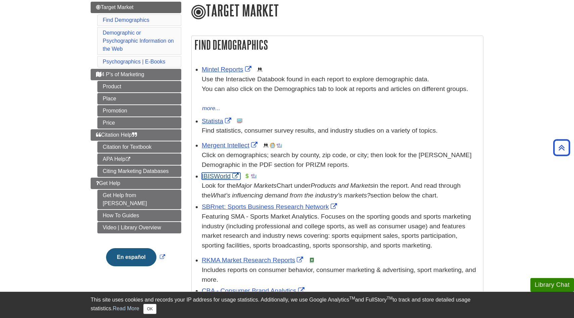 Image resolution: width=574 pixels, height=318 pixels. I want to click on button: more..., so click(211, 108).